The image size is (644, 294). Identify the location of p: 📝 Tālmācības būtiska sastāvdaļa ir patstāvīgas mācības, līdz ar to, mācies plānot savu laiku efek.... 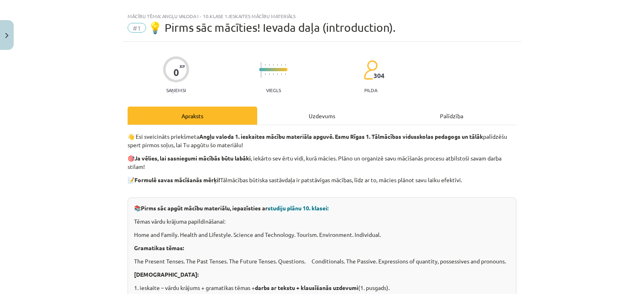
(322, 184).